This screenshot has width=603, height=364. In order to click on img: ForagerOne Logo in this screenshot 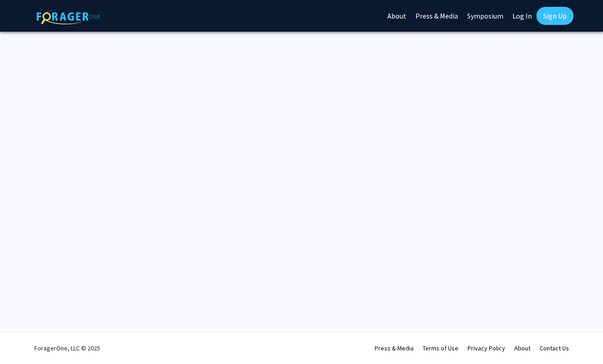, I will do `click(68, 17)`.